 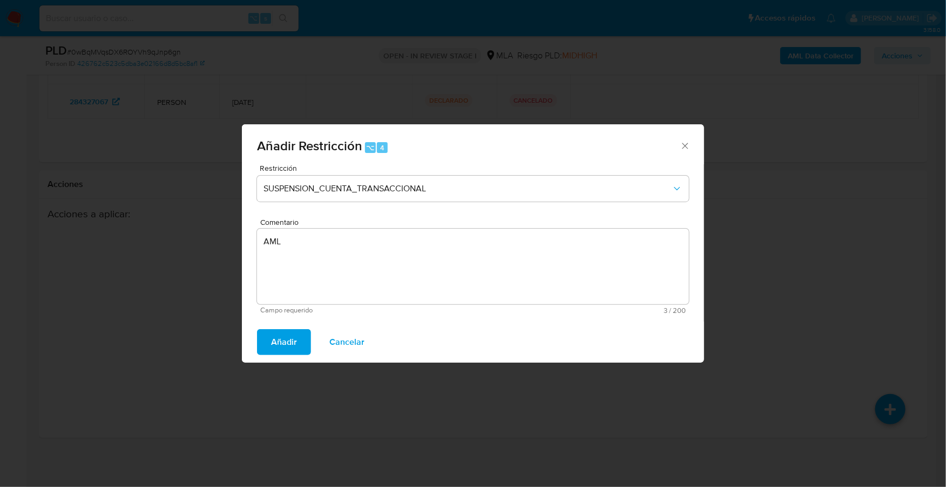 What do you see at coordinates (468, 188) in the screenshot?
I see `span: SUSPENSION_CUENTA_TRANSACCIONAL` at bounding box center [468, 188].